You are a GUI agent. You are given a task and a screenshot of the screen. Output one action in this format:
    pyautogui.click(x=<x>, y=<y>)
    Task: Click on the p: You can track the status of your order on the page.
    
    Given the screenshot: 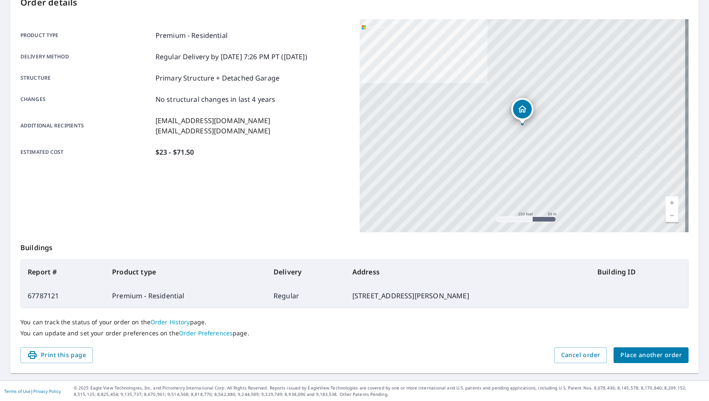 What is the action you would take?
    pyautogui.click(x=355, y=322)
    